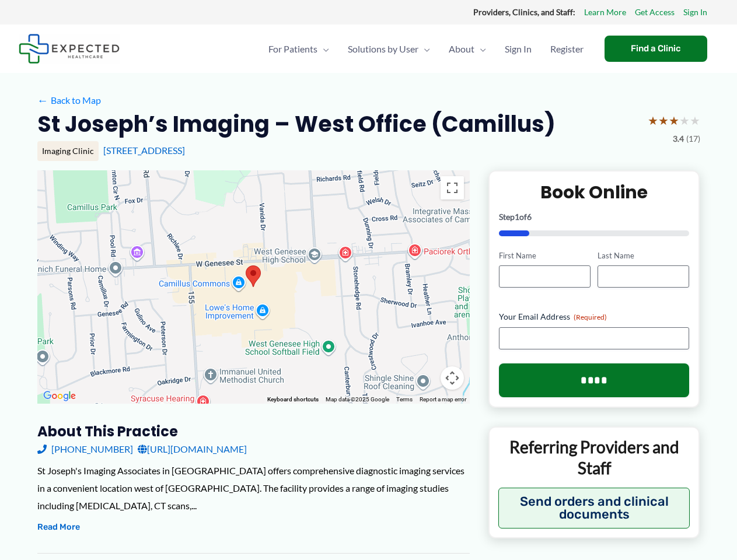 The height and width of the screenshot is (560, 737). I want to click on a: Open this area in Google Maps (opens a new window), so click(60, 396).